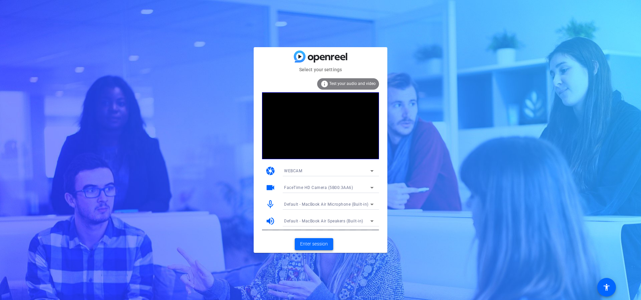  Describe the element at coordinates (293, 171) in the screenshot. I see `span: WEBCAM` at that location.